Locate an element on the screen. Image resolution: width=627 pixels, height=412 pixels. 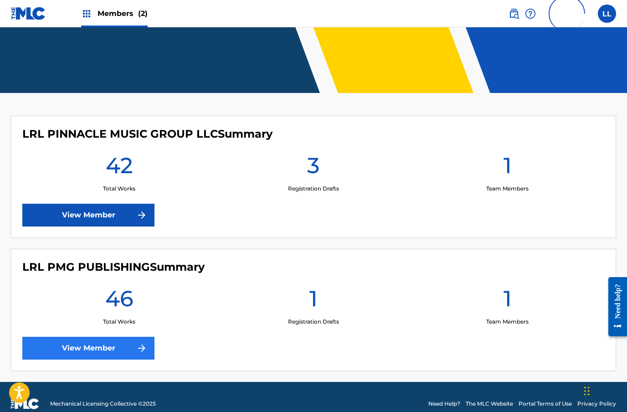
div: Drag is located at coordinates (587, 391).